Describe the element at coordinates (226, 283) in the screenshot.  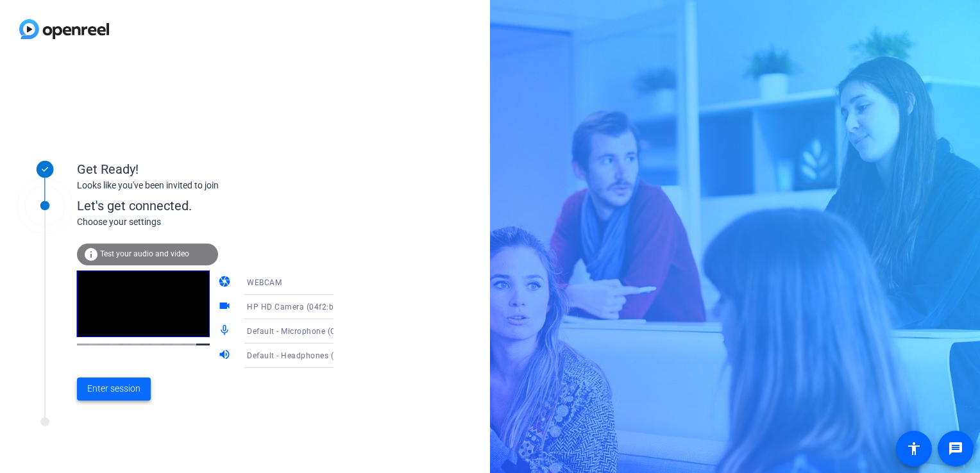
I see `mat-icon: camera` at that location.